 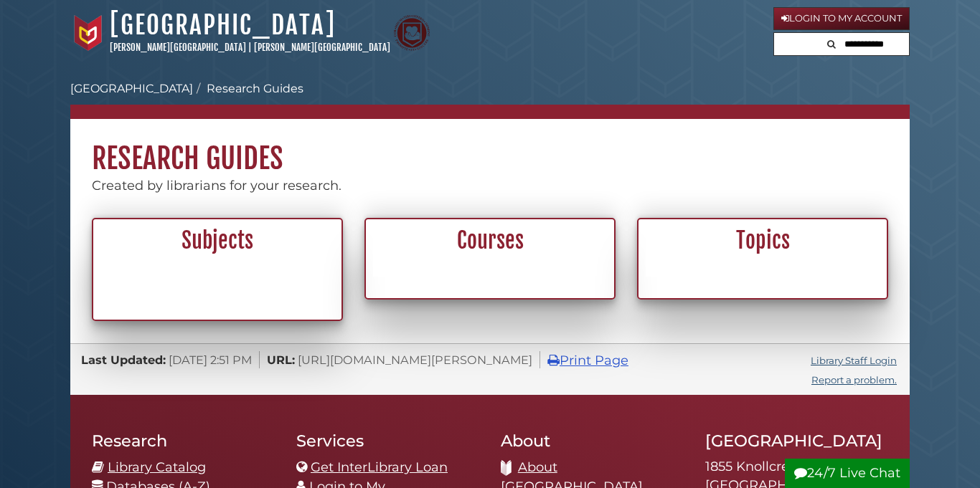 What do you see at coordinates (592, 441) in the screenshot?
I see `h2: About` at bounding box center [592, 441].